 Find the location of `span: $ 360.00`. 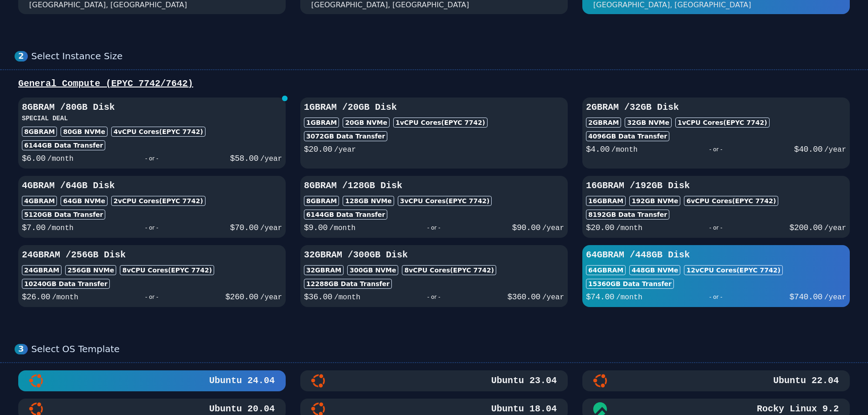

span: $ 360.00 is located at coordinates (524, 297).